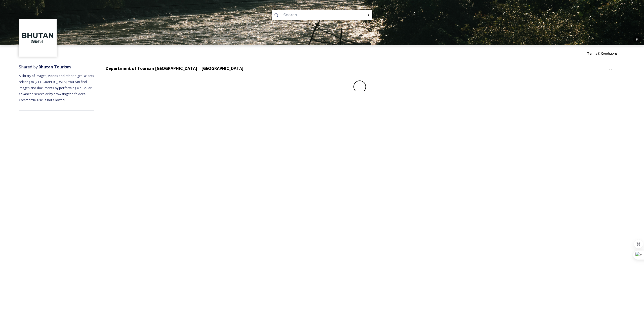 This screenshot has width=644, height=334. I want to click on strong: Bhutan Tourism, so click(55, 67).